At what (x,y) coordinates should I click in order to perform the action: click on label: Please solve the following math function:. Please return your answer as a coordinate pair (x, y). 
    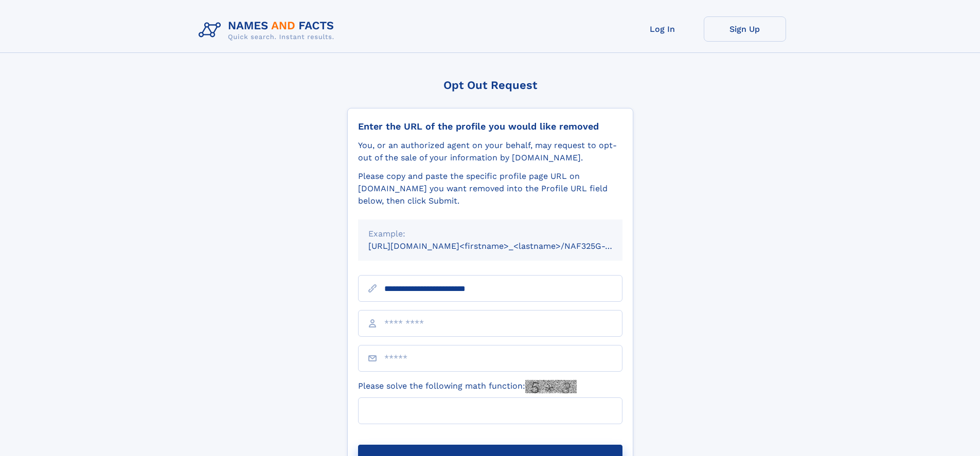
    Looking at the image, I should click on (467, 386).